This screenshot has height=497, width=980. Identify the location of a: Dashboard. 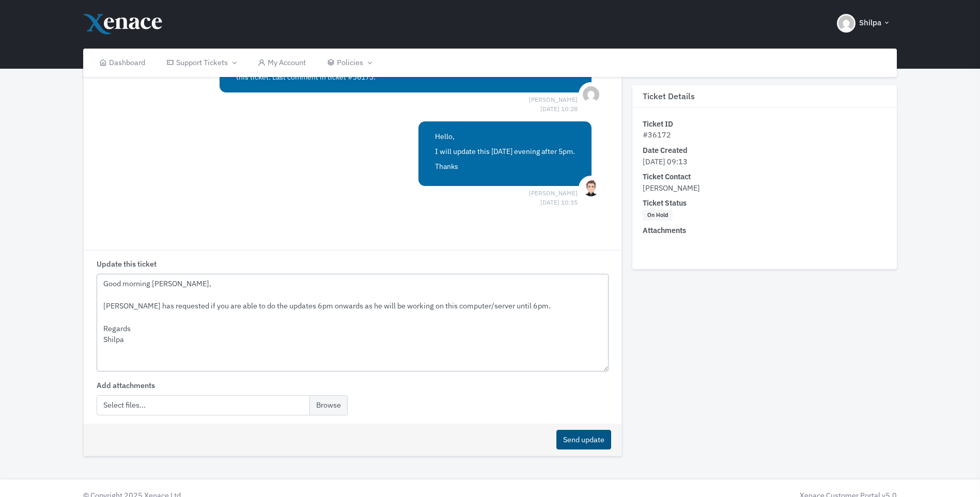
(122, 63).